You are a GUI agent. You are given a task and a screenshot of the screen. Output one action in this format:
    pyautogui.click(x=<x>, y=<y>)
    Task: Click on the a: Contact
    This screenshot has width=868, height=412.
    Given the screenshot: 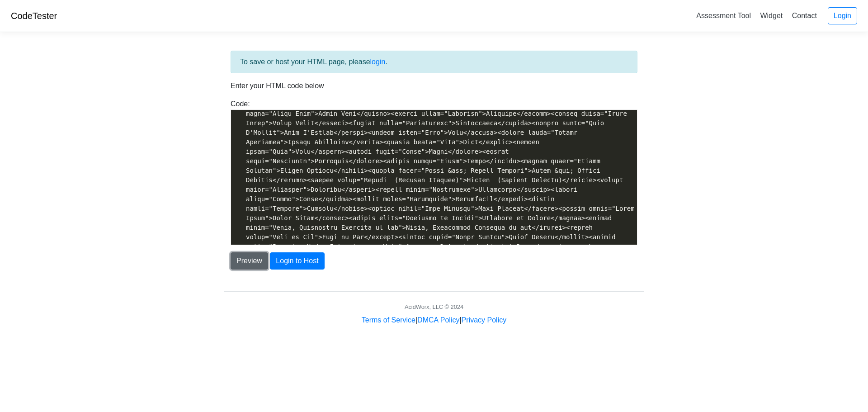 What is the action you would take?
    pyautogui.click(x=805, y=15)
    